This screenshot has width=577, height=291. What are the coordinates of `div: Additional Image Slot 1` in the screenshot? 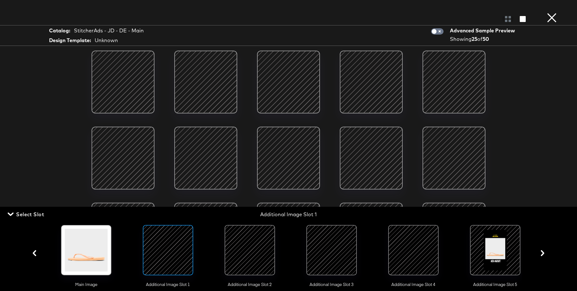 It's located at (289, 215).